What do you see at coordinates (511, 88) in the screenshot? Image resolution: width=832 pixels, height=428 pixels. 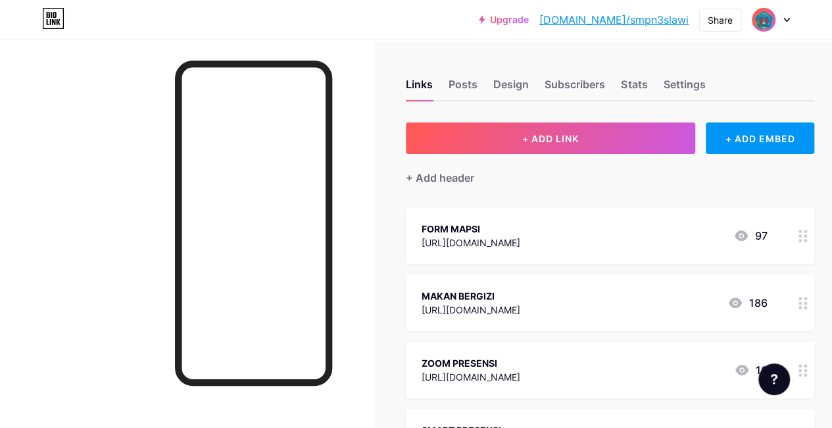 I see `div: Design` at bounding box center [511, 88].